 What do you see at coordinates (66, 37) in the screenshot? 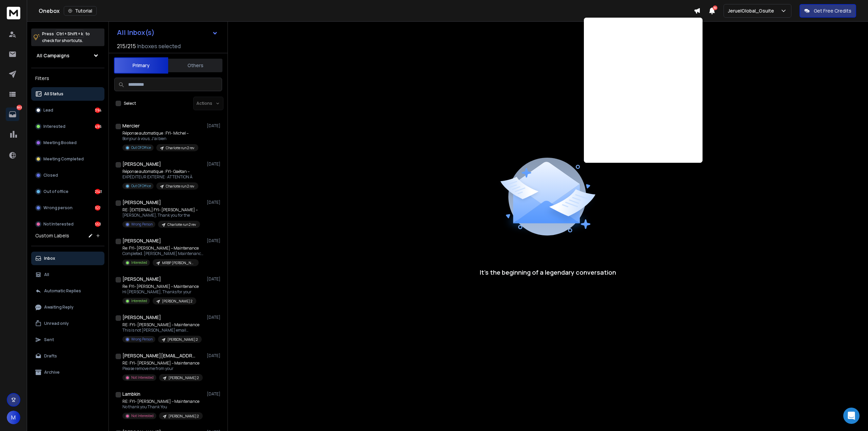
I see `p: Press to check for shortcuts.` at bounding box center [66, 37].